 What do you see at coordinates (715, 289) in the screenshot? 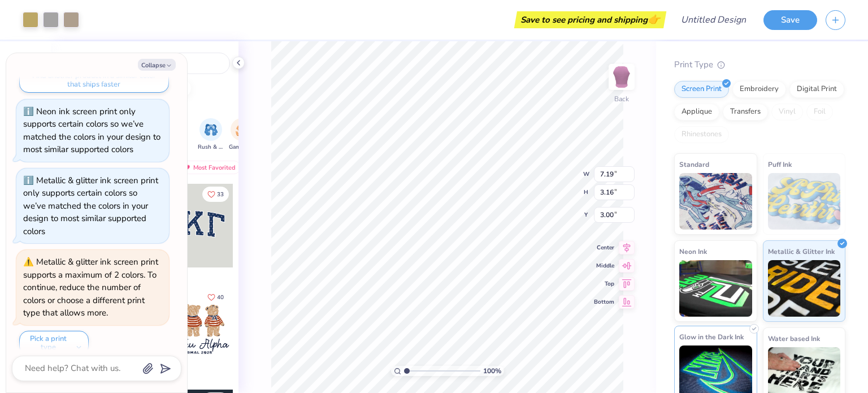
I see `img: Neon Ink` at bounding box center [715, 289].